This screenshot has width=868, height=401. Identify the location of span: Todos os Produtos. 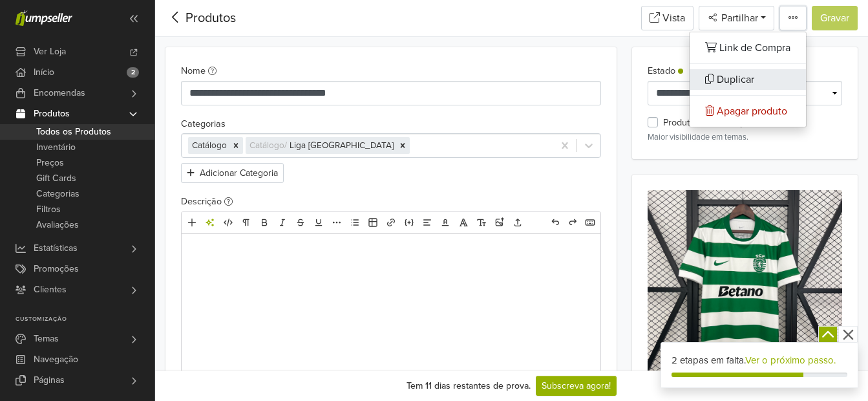
(74, 132).